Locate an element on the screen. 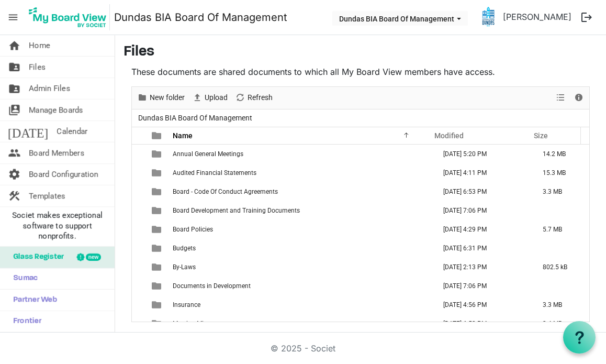 This screenshot has width=606, height=364. span: New folder is located at coordinates (167, 97).